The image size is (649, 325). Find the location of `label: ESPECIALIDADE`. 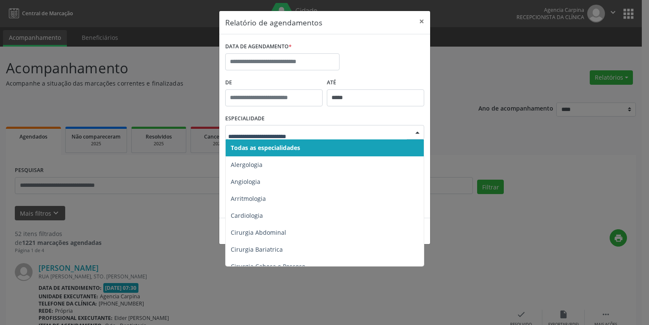

label: ESPECIALIDADE is located at coordinates (245, 119).